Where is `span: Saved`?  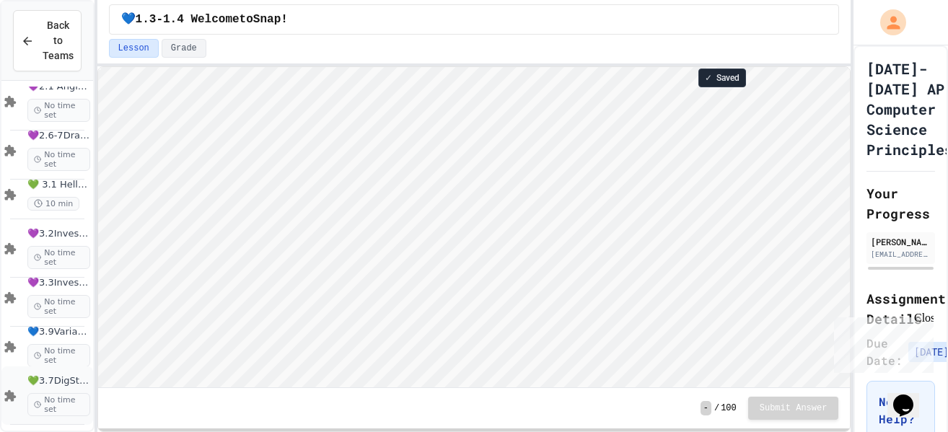
span: Saved is located at coordinates (728, 78).